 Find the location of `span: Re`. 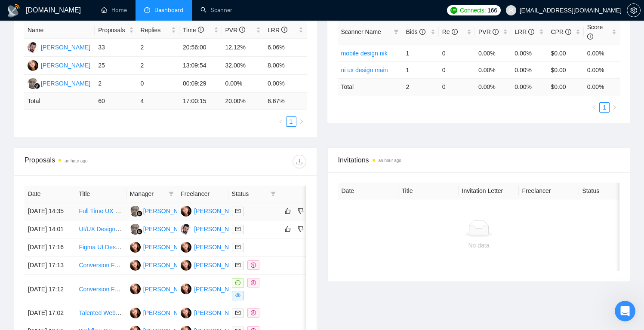

span: Re is located at coordinates (450, 32).